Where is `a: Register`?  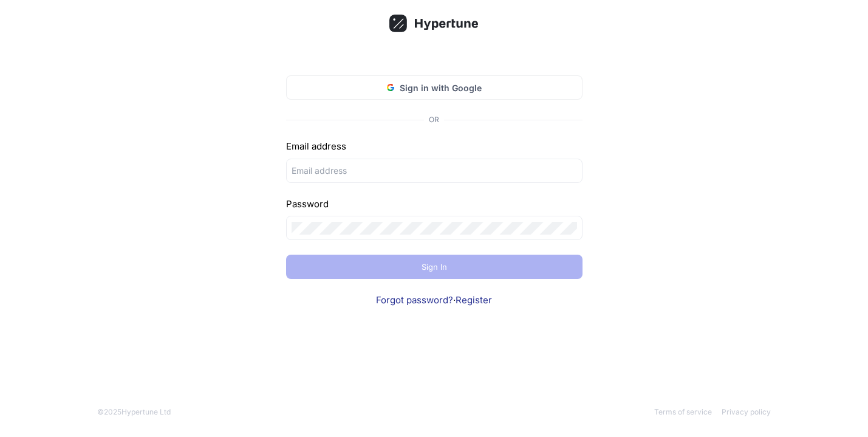
a: Register is located at coordinates (473, 300).